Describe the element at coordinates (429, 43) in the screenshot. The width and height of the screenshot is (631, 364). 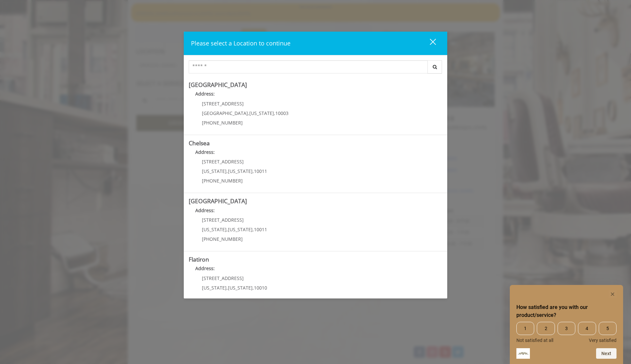
I see `div: close dialog` at that location.